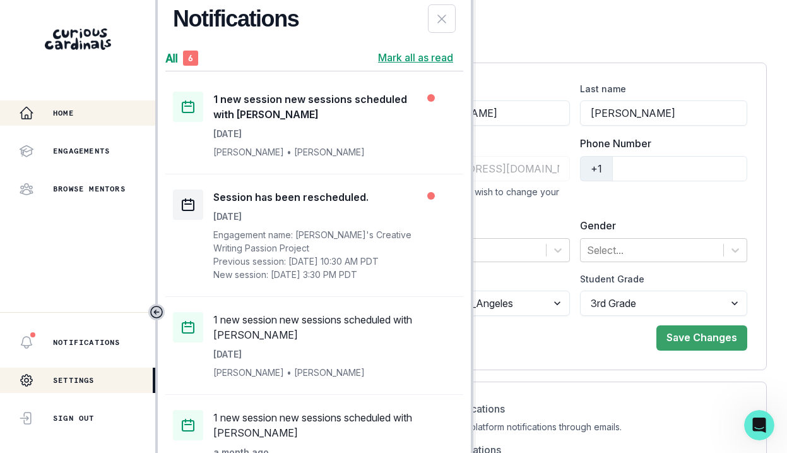  Describe the element at coordinates (157, 312) in the screenshot. I see `button: Toggle sidebar` at that location.